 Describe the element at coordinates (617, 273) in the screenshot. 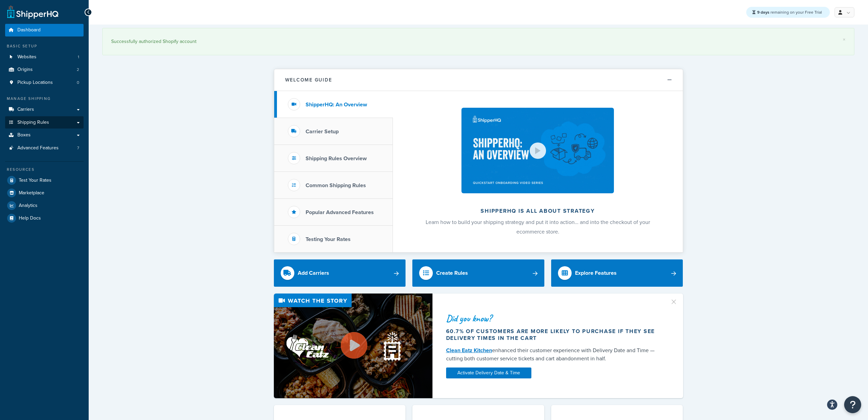

I see `a: Explore Features` at that location.